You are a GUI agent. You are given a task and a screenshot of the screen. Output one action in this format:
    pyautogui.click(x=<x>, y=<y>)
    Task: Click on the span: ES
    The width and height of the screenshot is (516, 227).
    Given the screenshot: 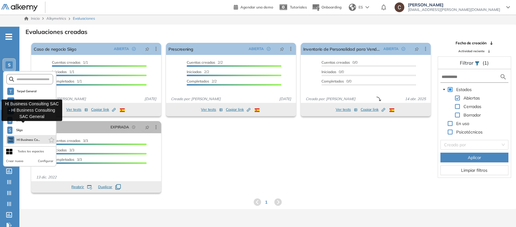 What is the action you would take?
    pyautogui.click(x=360, y=7)
    